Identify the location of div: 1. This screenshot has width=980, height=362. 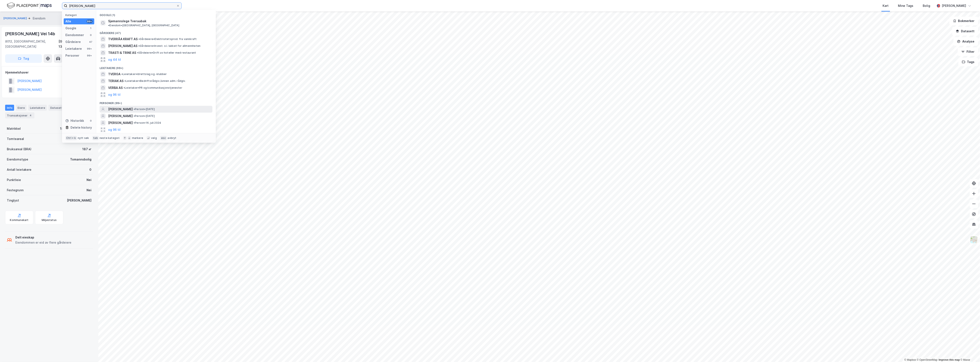
(91, 28).